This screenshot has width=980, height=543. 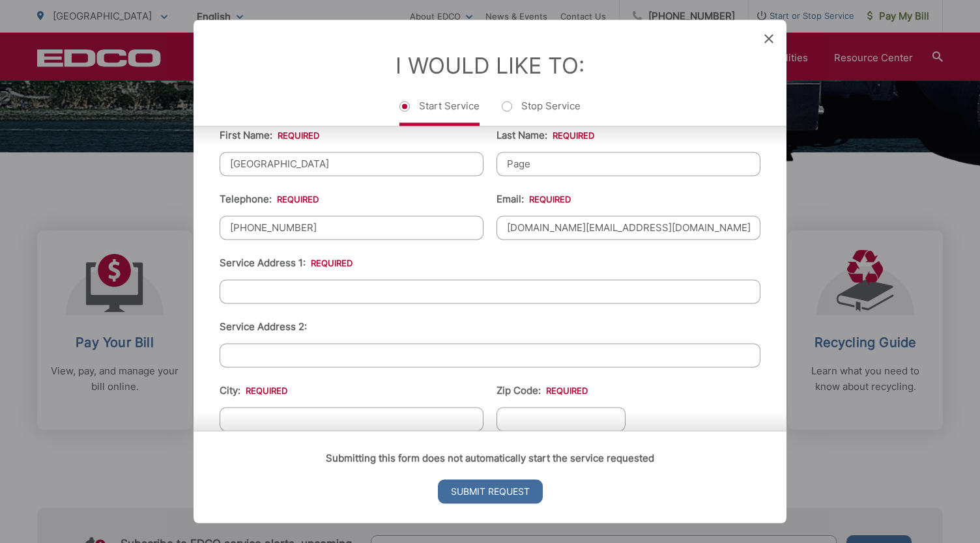 What do you see at coordinates (542, 391) in the screenshot?
I see `label: Zip Code:` at bounding box center [542, 391].